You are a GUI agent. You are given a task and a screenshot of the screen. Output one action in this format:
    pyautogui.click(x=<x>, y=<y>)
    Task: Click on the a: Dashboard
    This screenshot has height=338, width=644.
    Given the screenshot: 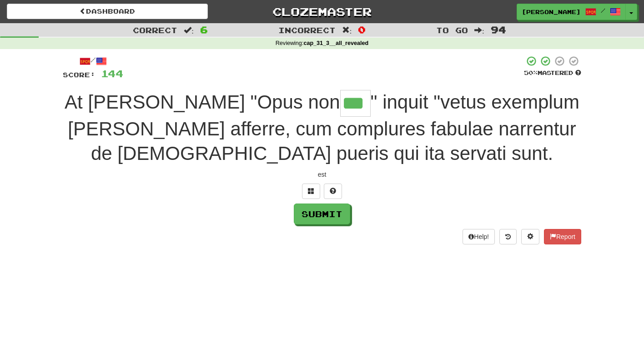 What is the action you would take?
    pyautogui.click(x=108, y=11)
    